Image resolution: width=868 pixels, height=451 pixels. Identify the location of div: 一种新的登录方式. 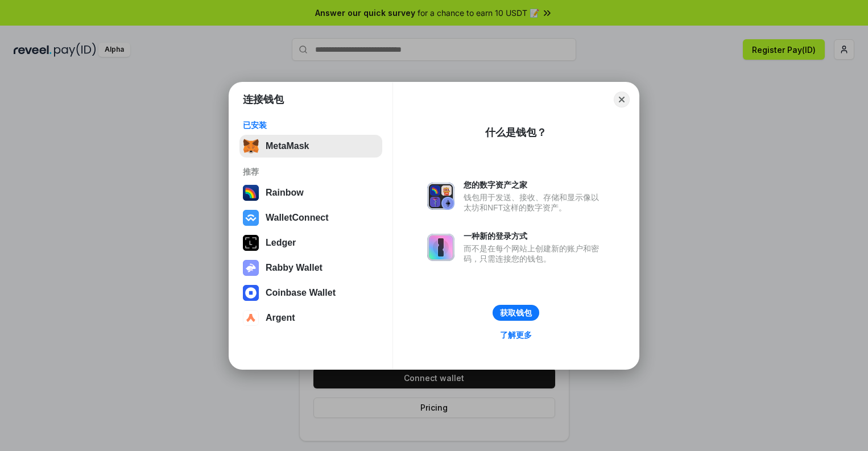
(534, 236).